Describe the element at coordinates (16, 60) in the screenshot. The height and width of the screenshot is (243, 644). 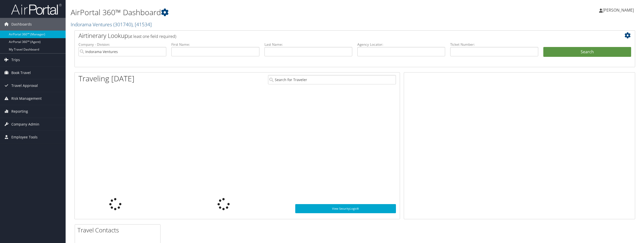
I see `span: Trips` at that location.